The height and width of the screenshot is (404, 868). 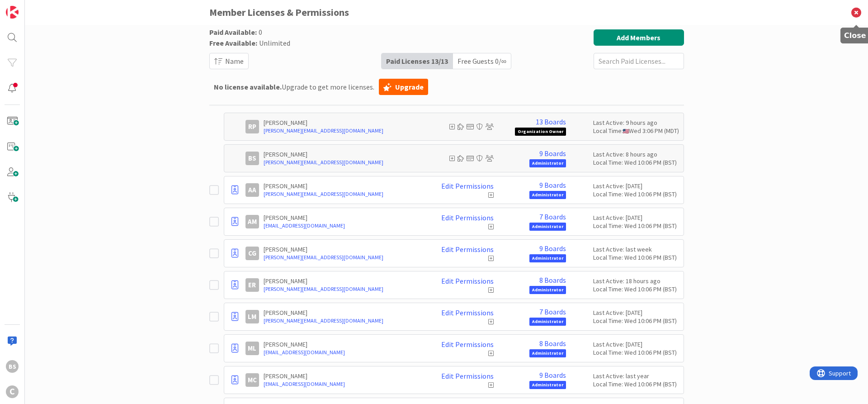 What do you see at coordinates (636, 249) in the screenshot?
I see `div: Last Active: last week` at bounding box center [636, 249].